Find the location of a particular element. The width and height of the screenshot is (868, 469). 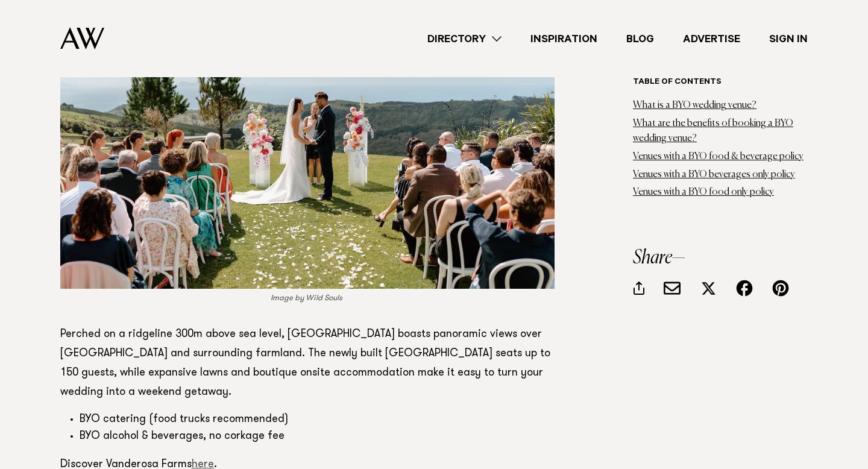

a: Inspiration is located at coordinates (563, 39).